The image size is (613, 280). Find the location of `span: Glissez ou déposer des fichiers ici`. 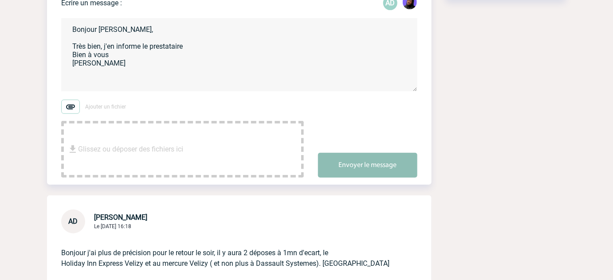

span: Glissez ou déposer des fichiers ici is located at coordinates (130, 149).